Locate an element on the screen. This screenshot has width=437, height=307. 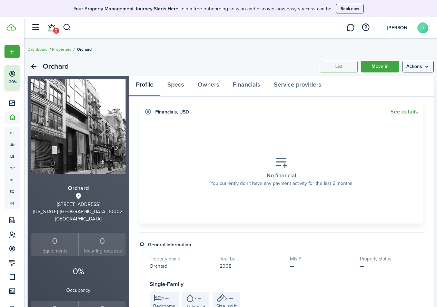
span: in is located at coordinates (12, 203).